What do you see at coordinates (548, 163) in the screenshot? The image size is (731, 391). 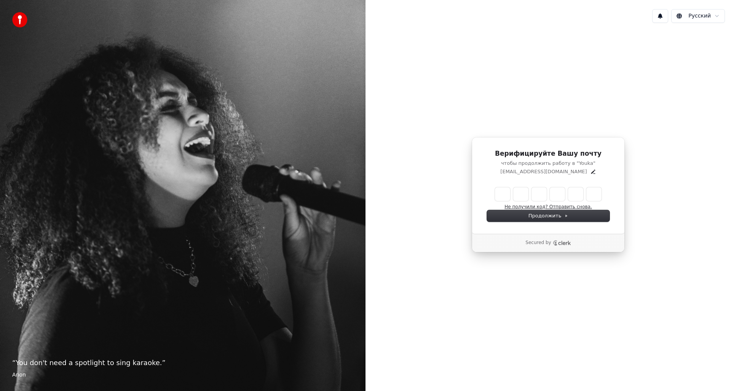 I see `p: чтобы продолжить работу в "Youka"` at bounding box center [548, 163].